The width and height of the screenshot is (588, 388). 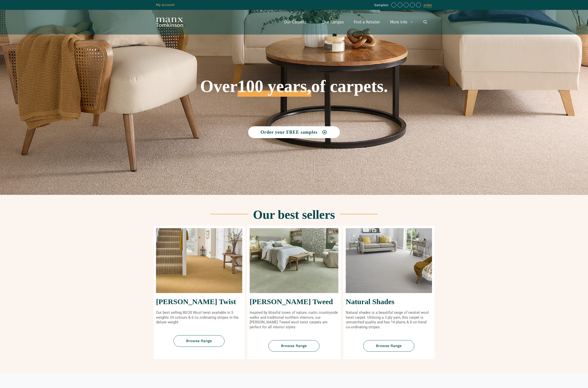 I want to click on h1: Over of carpets., so click(x=294, y=69).